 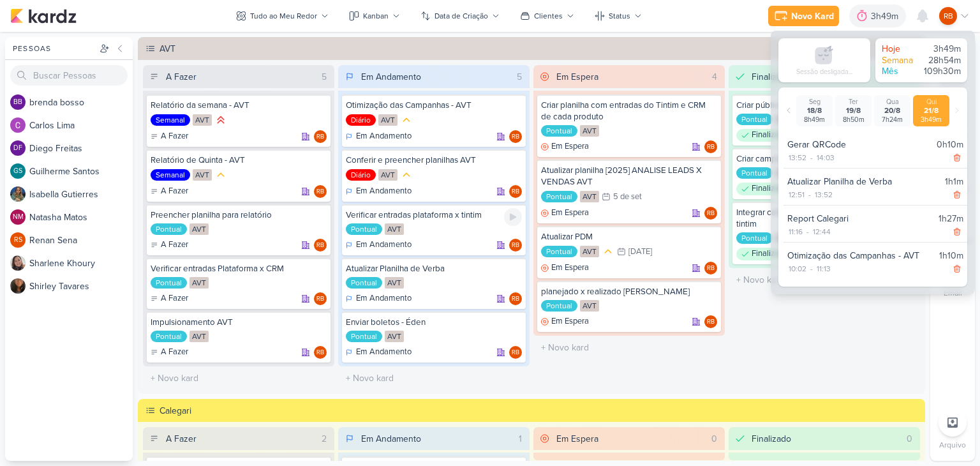 What do you see at coordinates (81, 217) in the screenshot?
I see `div: N a t a s h a M a t o s` at bounding box center [81, 217].